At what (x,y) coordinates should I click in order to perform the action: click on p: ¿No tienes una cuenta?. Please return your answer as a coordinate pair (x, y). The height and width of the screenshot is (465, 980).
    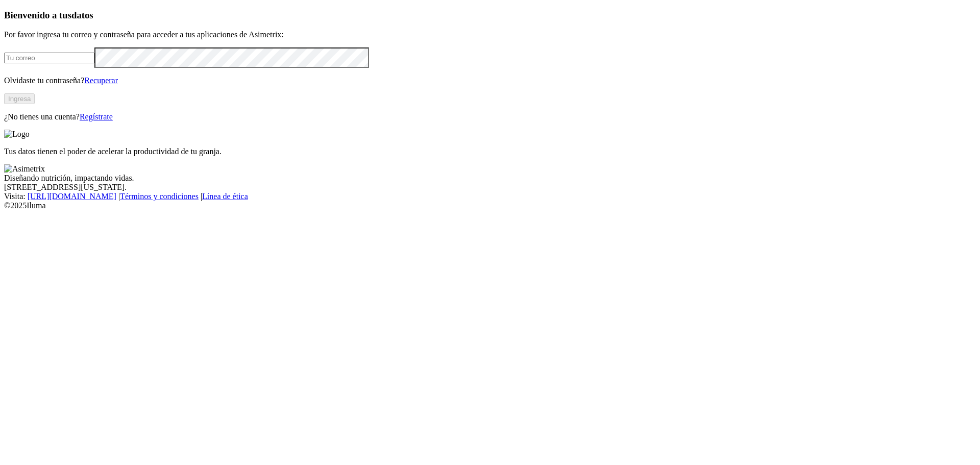
    Looking at the image, I should click on (490, 117).